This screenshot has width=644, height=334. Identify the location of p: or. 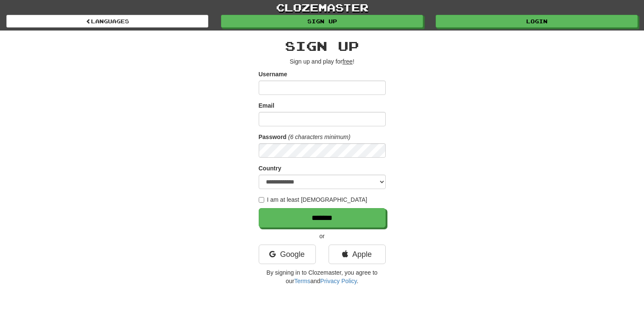
(322, 236).